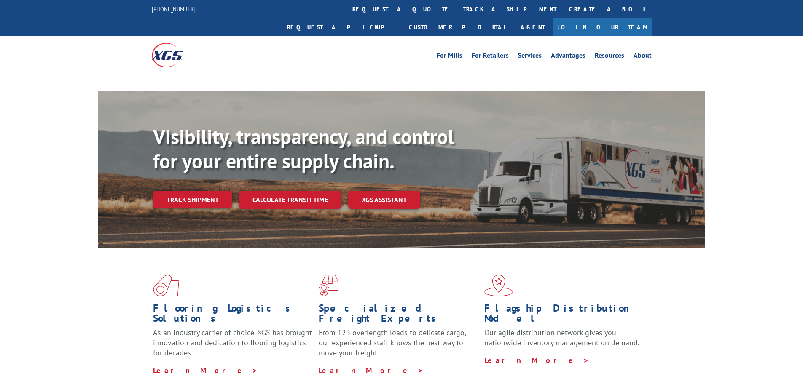  I want to click on p: From 123 overlength loads to delicate cargo, our experienced staff knows the best way to move you..., so click(398, 346).